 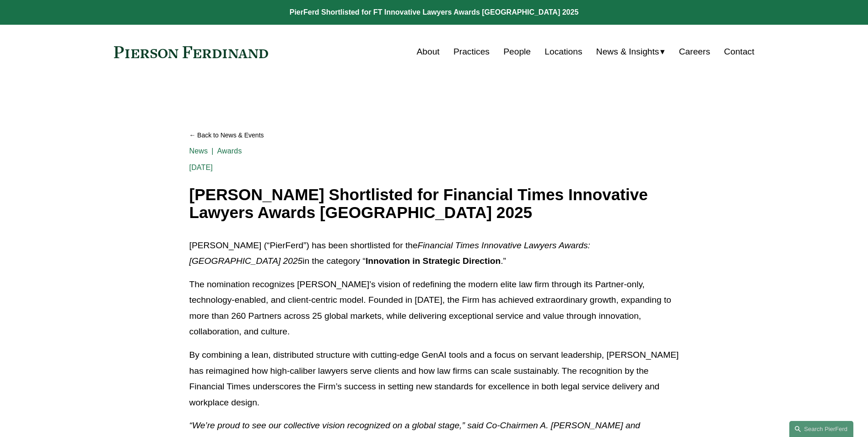 I want to click on a: People, so click(x=517, y=51).